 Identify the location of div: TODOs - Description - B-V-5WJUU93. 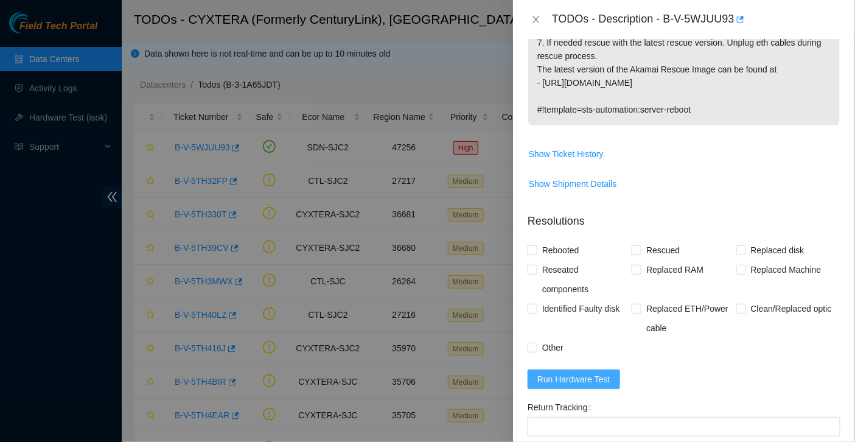
(696, 19).